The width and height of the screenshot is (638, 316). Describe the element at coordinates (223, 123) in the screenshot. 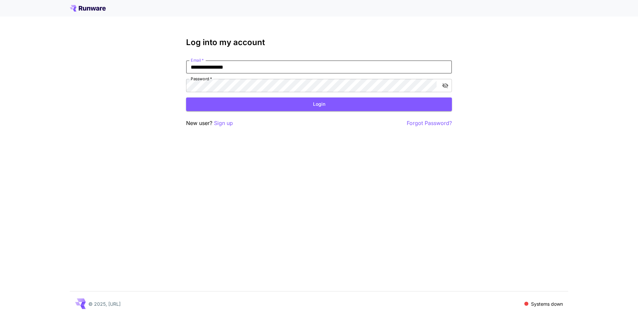

I see `button: Sign up` at that location.